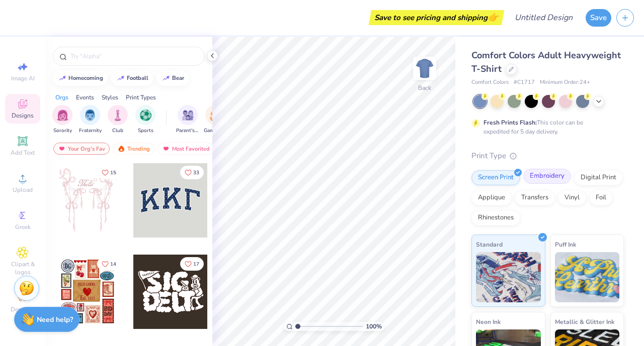 This screenshot has height=346, width=644. I want to click on span: Metallic & Glitter Ink, so click(585, 322).